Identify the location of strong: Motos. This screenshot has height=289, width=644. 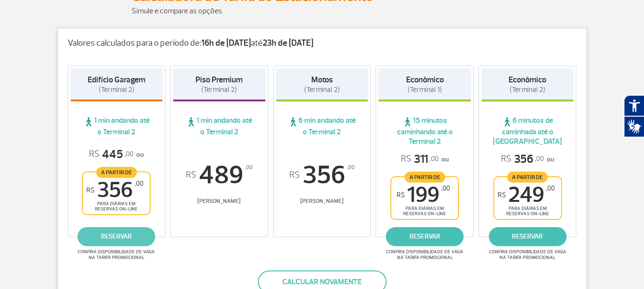
(322, 80).